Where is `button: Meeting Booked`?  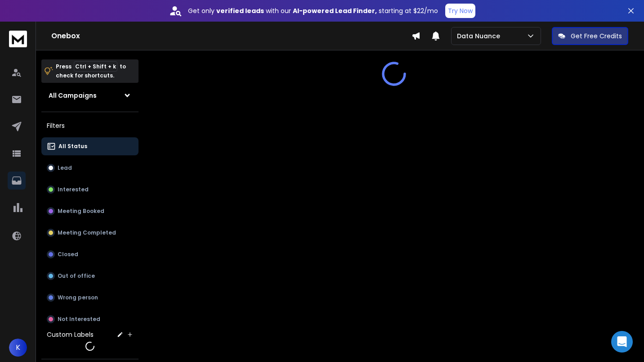
button: Meeting Booked is located at coordinates (90, 211).